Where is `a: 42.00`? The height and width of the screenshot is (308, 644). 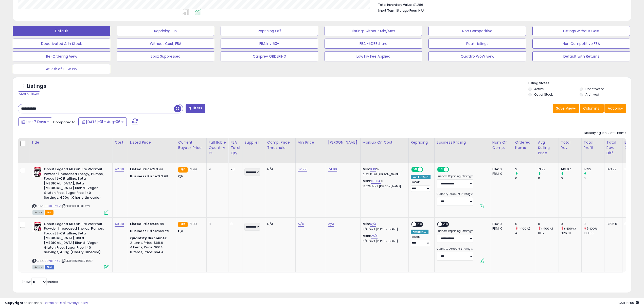
a: 42.00 is located at coordinates (119, 169).